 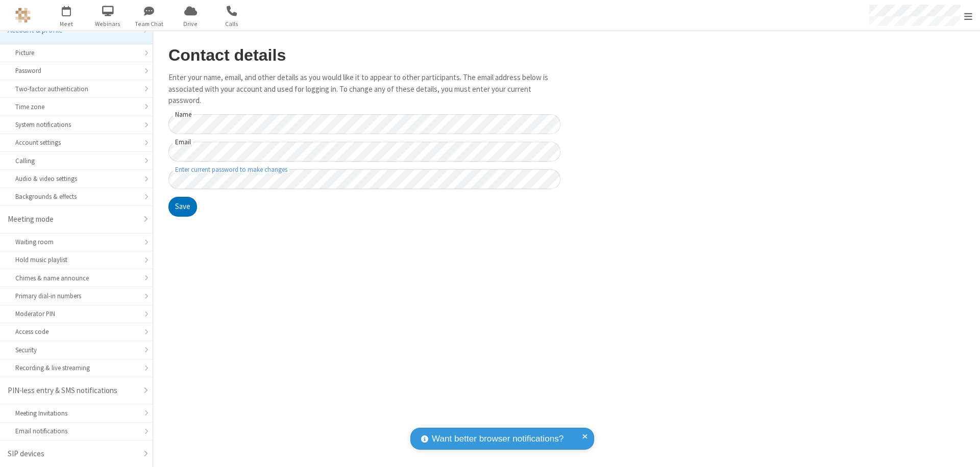 What do you see at coordinates (498, 439) in the screenshot?
I see `span: Want better browser notifications?` at bounding box center [498, 439].